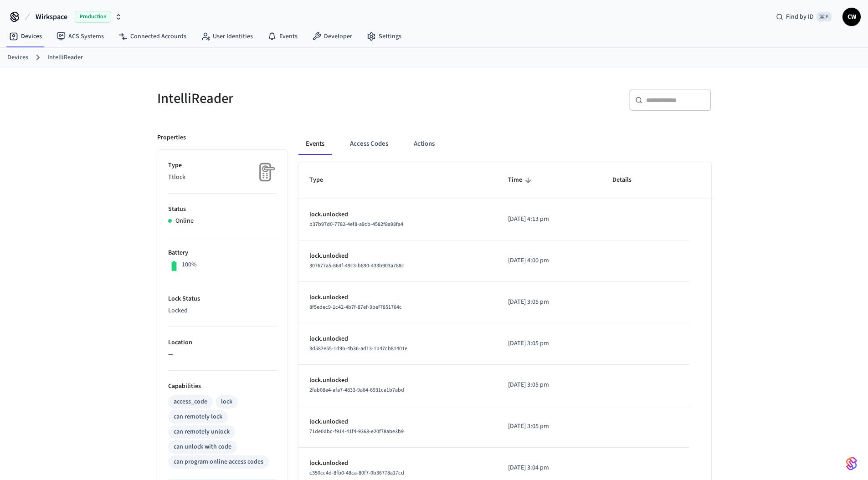 This screenshot has width=868, height=480. Describe the element at coordinates (222, 342) in the screenshot. I see `p: Location` at that location.